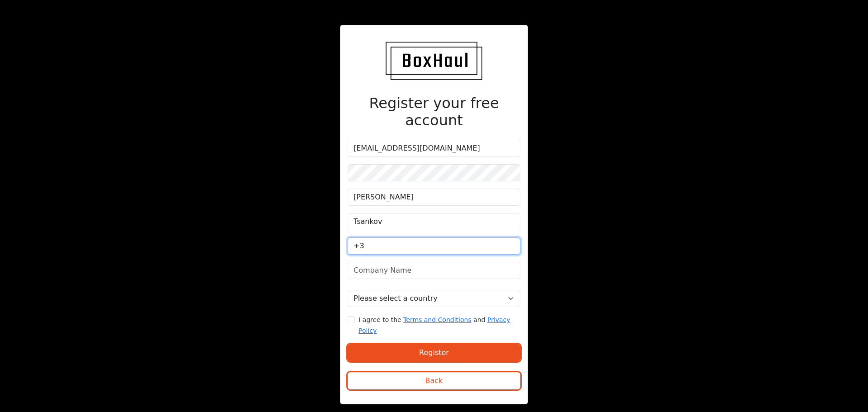 The width and height of the screenshot is (868, 412). Describe the element at coordinates (434, 112) in the screenshot. I see `h2: Register your free account` at that location.